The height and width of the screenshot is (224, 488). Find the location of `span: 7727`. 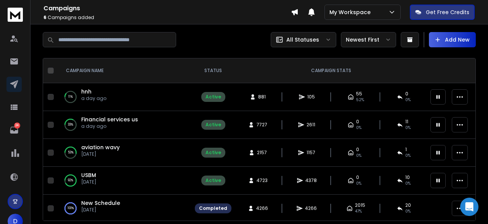

span: 7727 is located at coordinates (262, 125).